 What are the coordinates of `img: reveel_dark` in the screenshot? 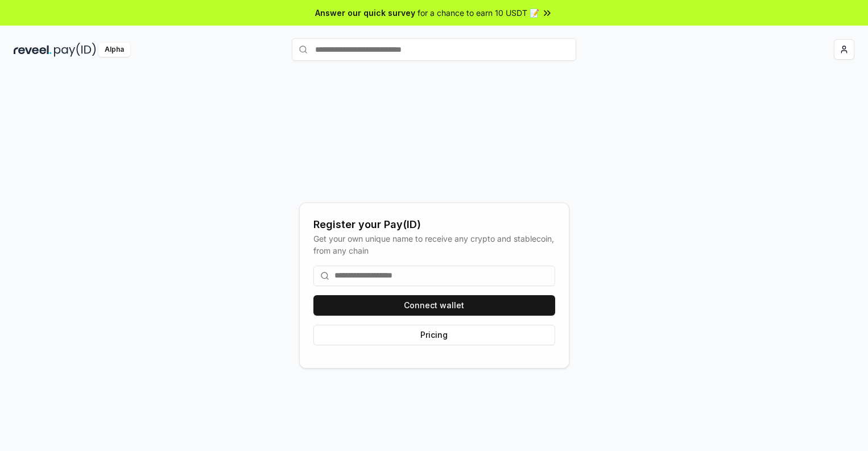 It's located at (32, 49).